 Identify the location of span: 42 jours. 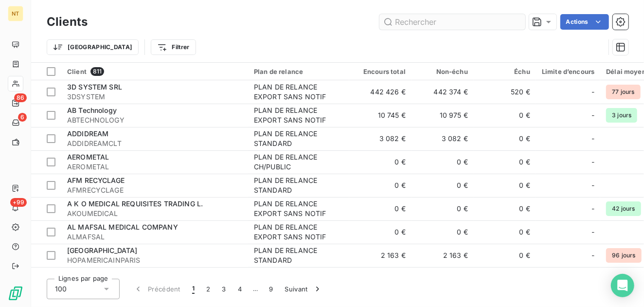
(623, 209).